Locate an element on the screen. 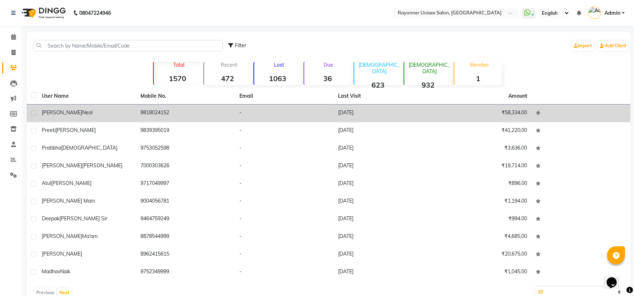 The image size is (634, 296). td: ₹896.00 is located at coordinates (482, 184).